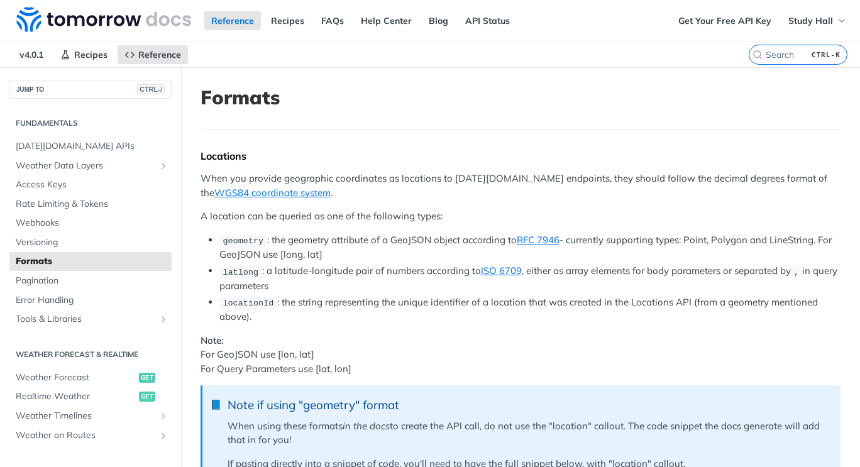 The height and width of the screenshot is (467, 860). I want to click on a: Rate Limiting & Tokens, so click(91, 204).